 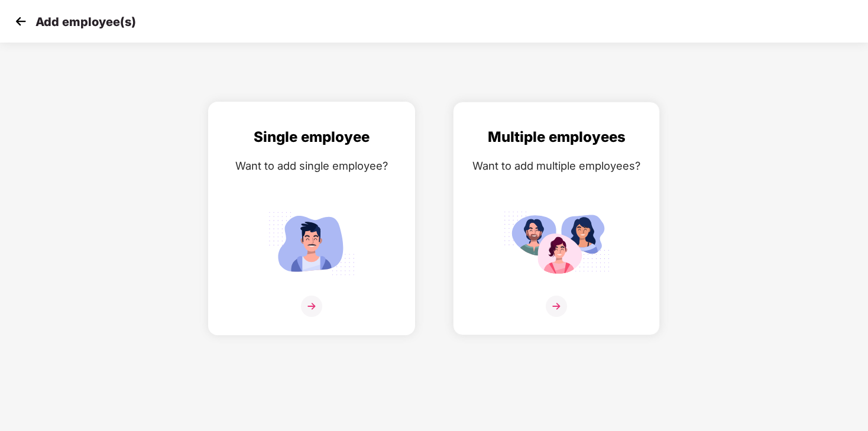 I want to click on div: Want to add multiple employees?, so click(x=557, y=166).